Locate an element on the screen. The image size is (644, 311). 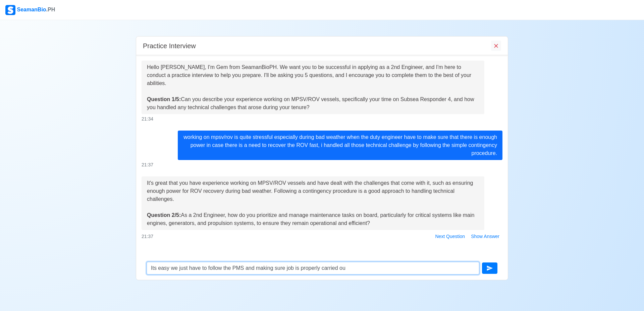
h5: Practice Interview is located at coordinates (169, 46).